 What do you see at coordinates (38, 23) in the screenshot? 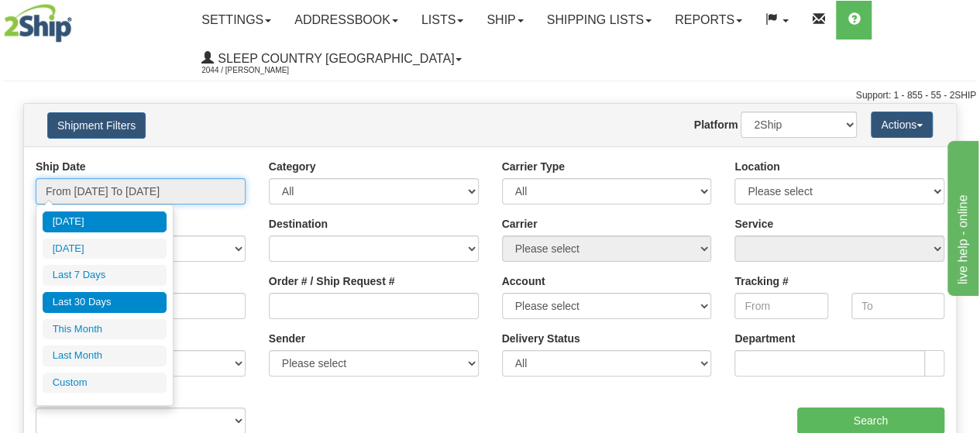
I see `img: logo2044.jpg` at bounding box center [38, 23].